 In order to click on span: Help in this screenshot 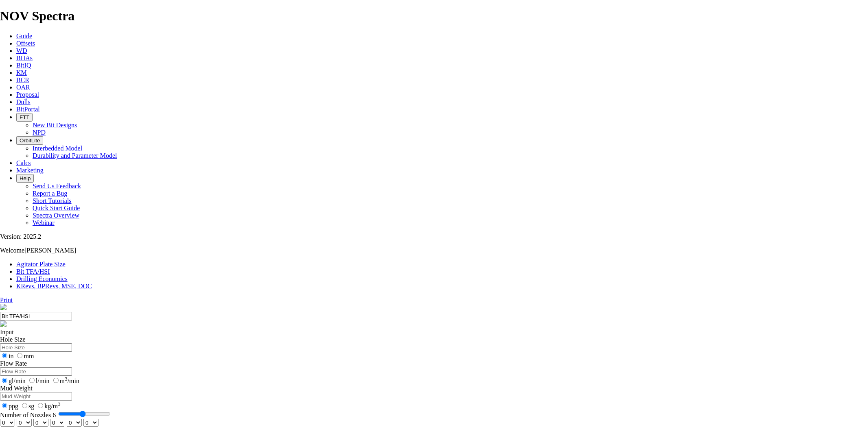, I will do `click(25, 178)`.